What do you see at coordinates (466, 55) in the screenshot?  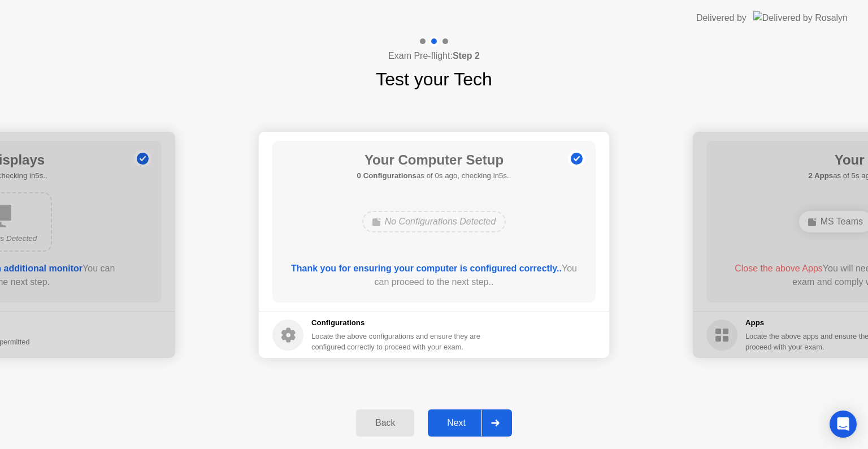 I see `b: Step 2` at bounding box center [466, 55].